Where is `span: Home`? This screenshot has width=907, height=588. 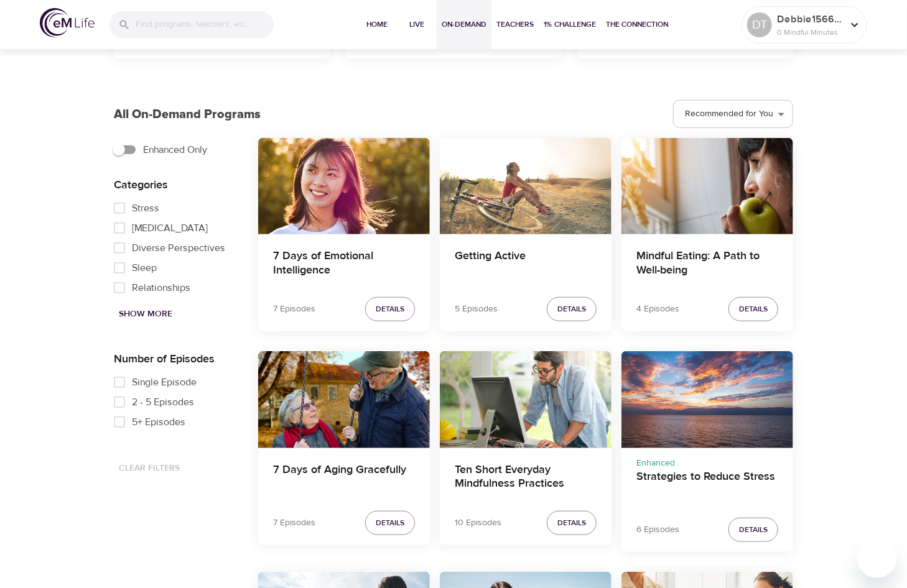
span: Home is located at coordinates (377, 24).